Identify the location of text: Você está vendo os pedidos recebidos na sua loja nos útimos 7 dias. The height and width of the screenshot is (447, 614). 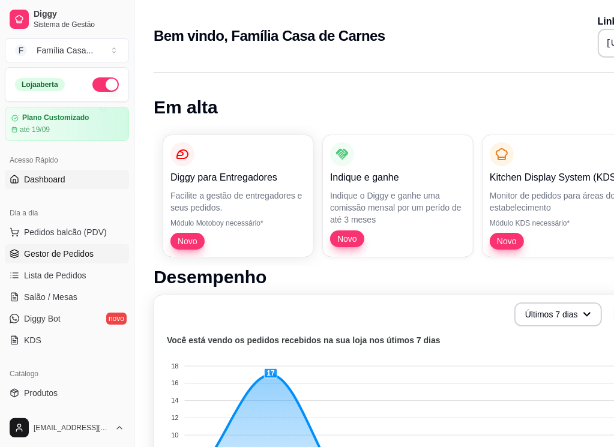
(303, 341).